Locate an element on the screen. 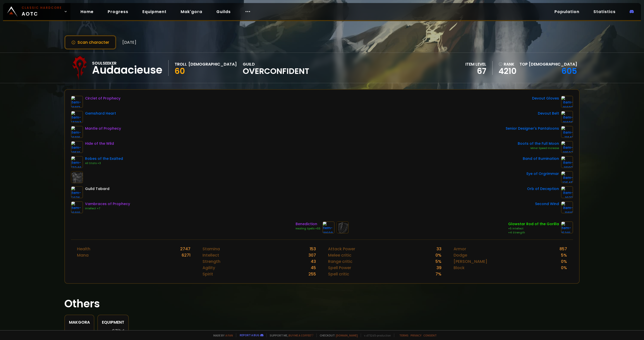 The height and width of the screenshot is (340, 644). div: Spell Power is located at coordinates (340, 268).